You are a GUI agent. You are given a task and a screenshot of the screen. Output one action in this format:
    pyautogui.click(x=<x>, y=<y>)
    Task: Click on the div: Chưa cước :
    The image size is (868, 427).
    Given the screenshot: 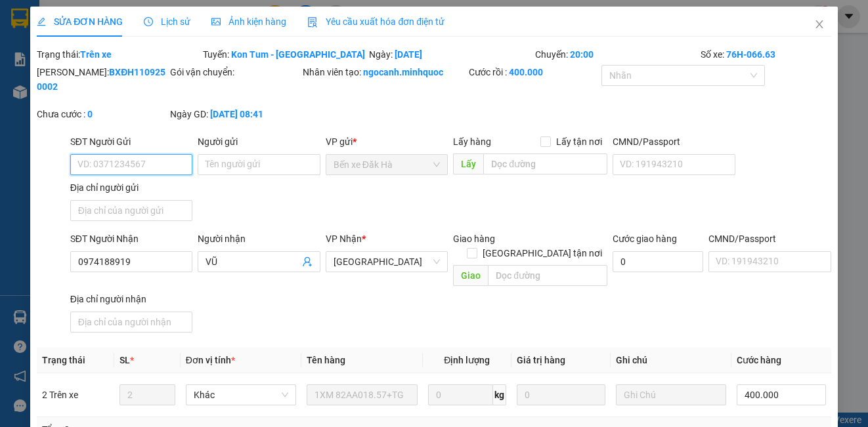 What is the action you would take?
    pyautogui.click(x=102, y=114)
    